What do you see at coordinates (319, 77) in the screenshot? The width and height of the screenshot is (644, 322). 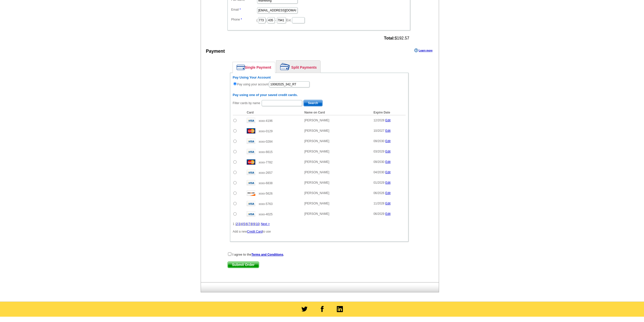 I see `h6: Pay Using Your Account` at bounding box center [319, 77].